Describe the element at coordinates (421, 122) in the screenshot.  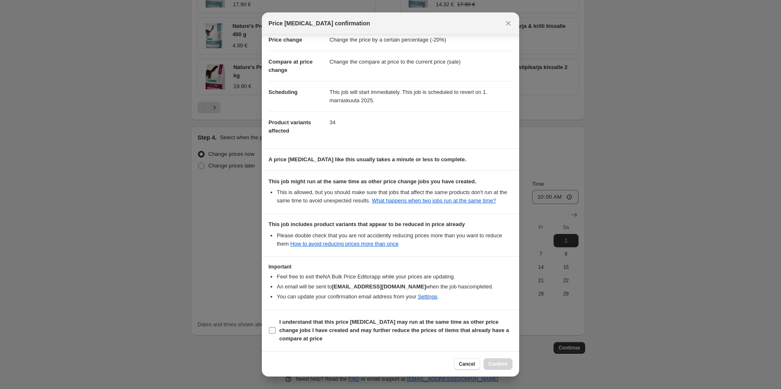
I see `dd: 34` at that location.